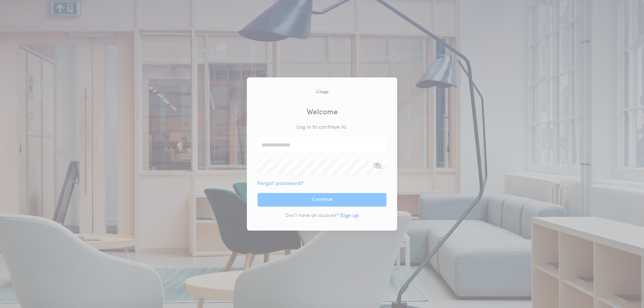 This screenshot has width=644, height=308. I want to click on button: Continue, so click(322, 199).